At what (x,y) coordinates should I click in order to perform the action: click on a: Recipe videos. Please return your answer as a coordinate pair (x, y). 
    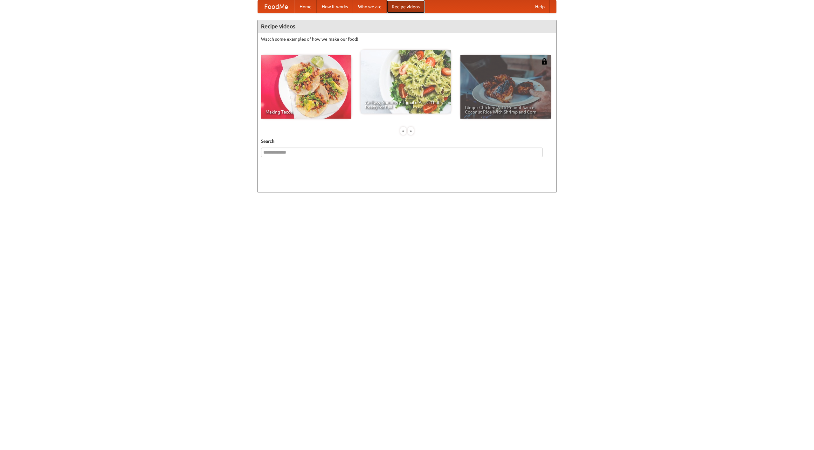
    Looking at the image, I should click on (406, 7).